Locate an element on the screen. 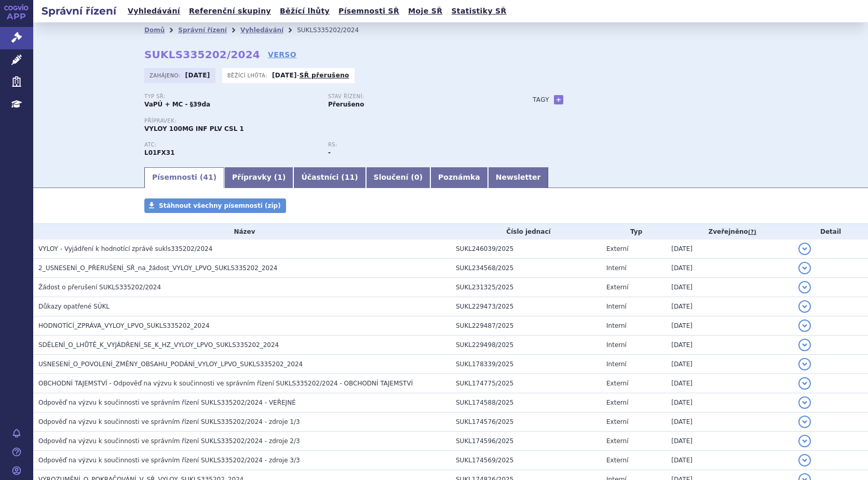  span: 1 is located at coordinates (280, 177).